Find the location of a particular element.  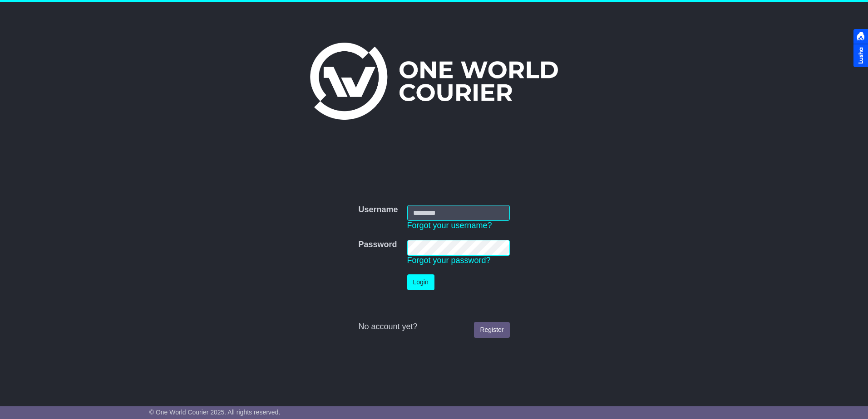

label: Password is located at coordinates (377, 245).